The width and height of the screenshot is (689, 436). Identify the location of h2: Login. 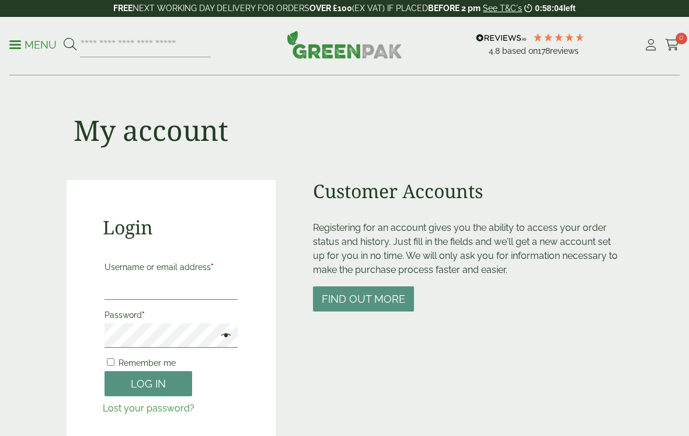
(171, 227).